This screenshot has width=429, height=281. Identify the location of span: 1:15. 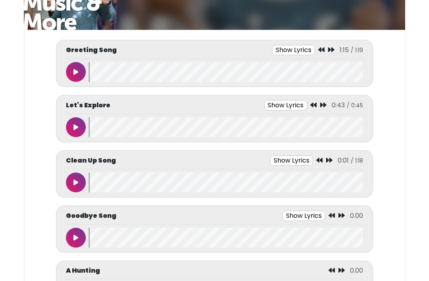
(344, 50).